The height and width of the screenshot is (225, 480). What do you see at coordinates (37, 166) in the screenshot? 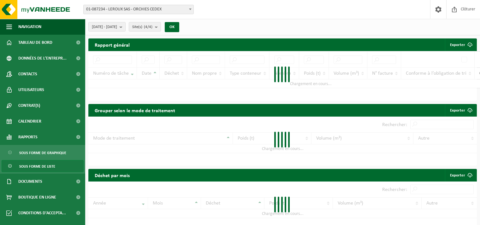
I see `span: Sous forme de liste` at bounding box center [37, 166].